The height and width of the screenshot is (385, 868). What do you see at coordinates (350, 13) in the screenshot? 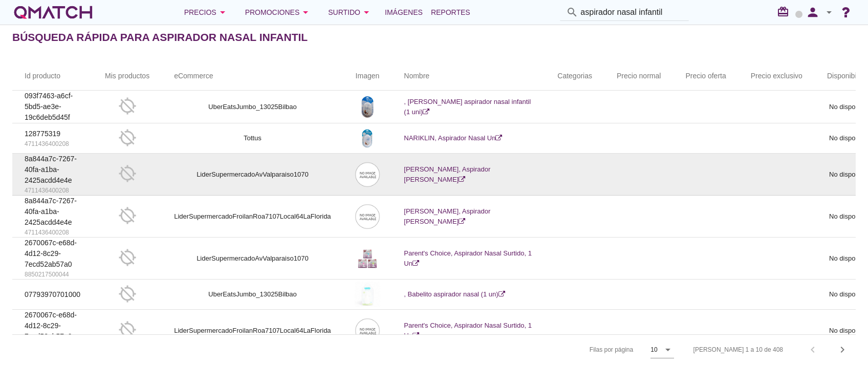
I see `div: Surtido` at bounding box center [350, 13].